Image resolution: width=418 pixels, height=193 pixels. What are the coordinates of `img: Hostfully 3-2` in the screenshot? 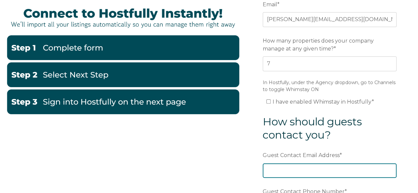 It's located at (123, 102).